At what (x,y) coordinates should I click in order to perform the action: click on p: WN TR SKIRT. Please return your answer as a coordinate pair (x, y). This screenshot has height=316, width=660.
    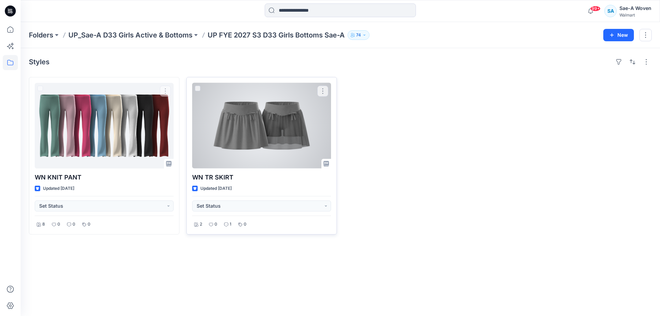
    Looking at the image, I should click on (262, 177).